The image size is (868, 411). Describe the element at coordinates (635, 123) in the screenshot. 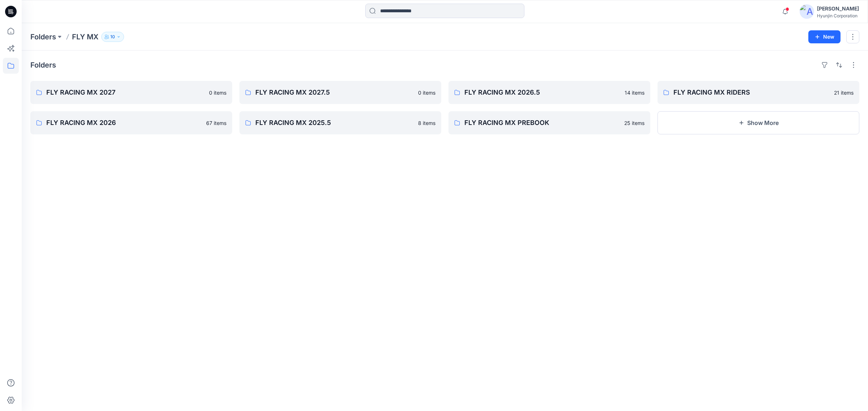

I see `p: 25 items` at that location.